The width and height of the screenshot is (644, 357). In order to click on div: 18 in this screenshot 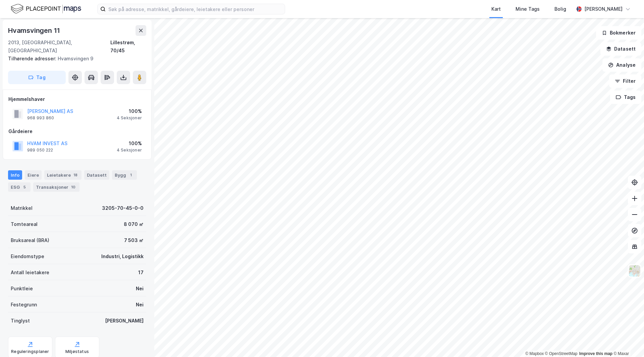, I will do `click(75, 175)`.